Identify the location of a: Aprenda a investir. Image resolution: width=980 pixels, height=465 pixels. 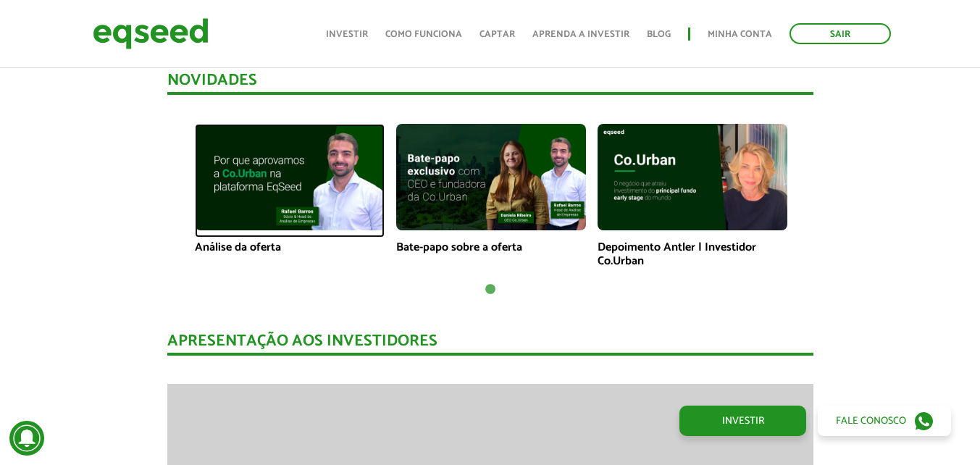
(581, 34).